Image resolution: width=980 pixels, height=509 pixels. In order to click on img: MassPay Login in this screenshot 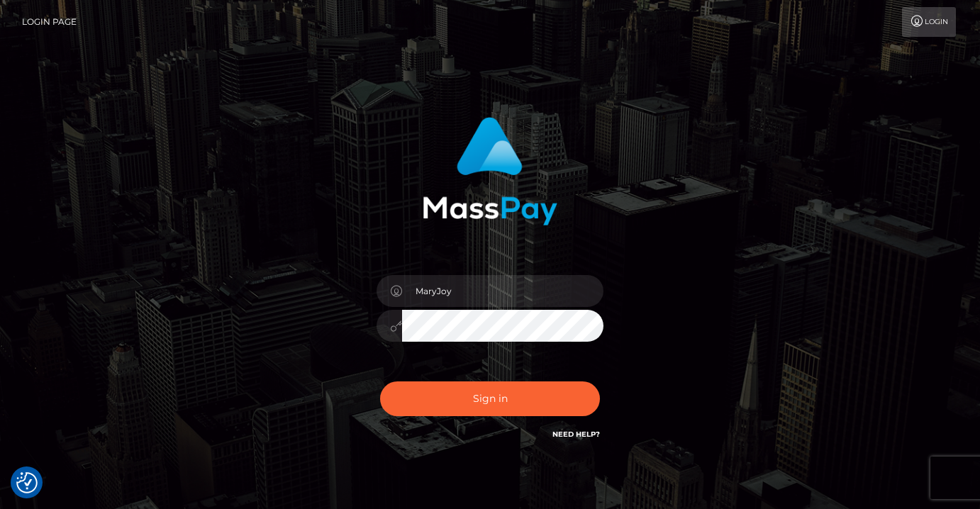, I will do `click(490, 171)`.